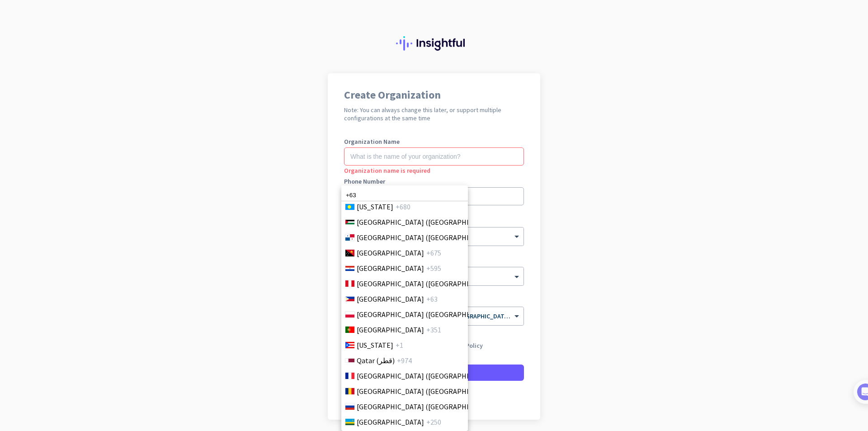  Describe the element at coordinates (434, 422) in the screenshot. I see `span: +250` at that location.